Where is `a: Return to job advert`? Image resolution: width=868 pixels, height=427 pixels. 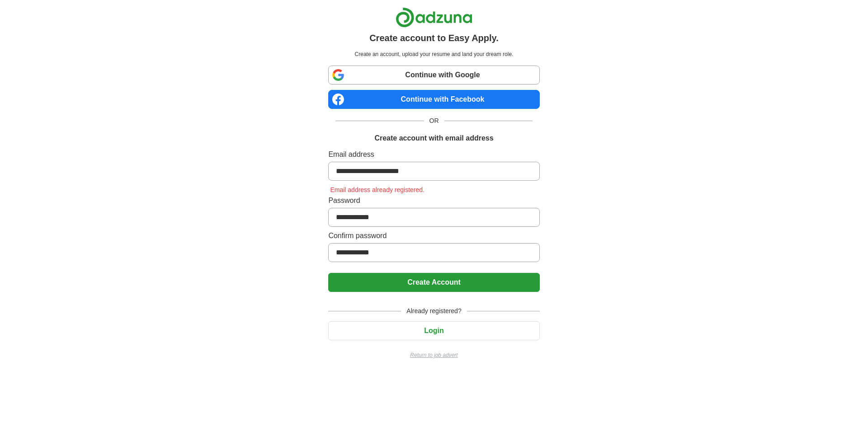 a: Return to job advert is located at coordinates (433, 355).